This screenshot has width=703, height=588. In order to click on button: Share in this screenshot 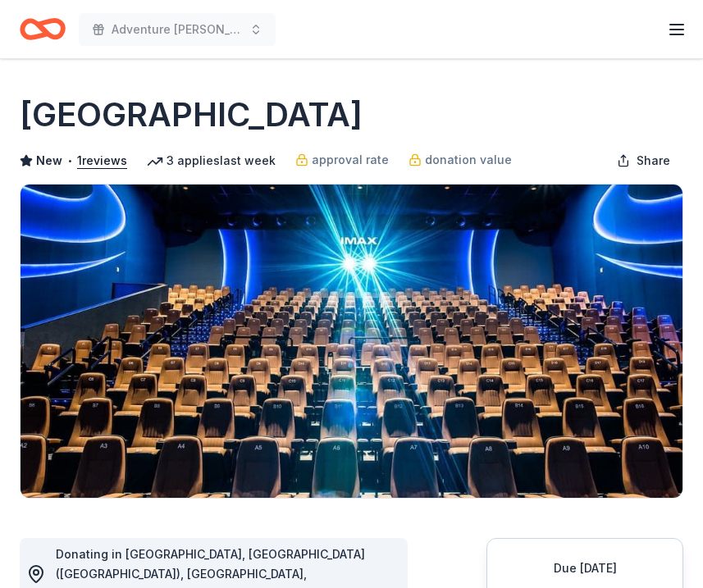, I will do `click(643, 161)`.